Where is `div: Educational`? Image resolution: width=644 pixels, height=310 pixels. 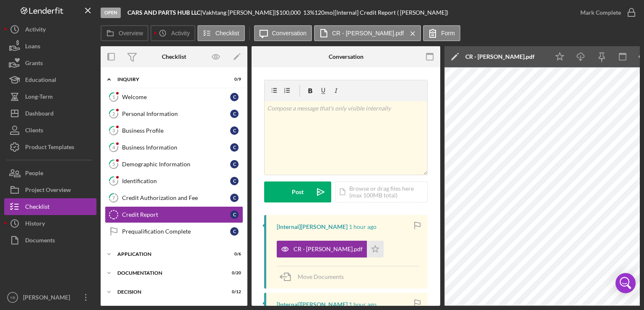 div: Educational is located at coordinates (41, 81).